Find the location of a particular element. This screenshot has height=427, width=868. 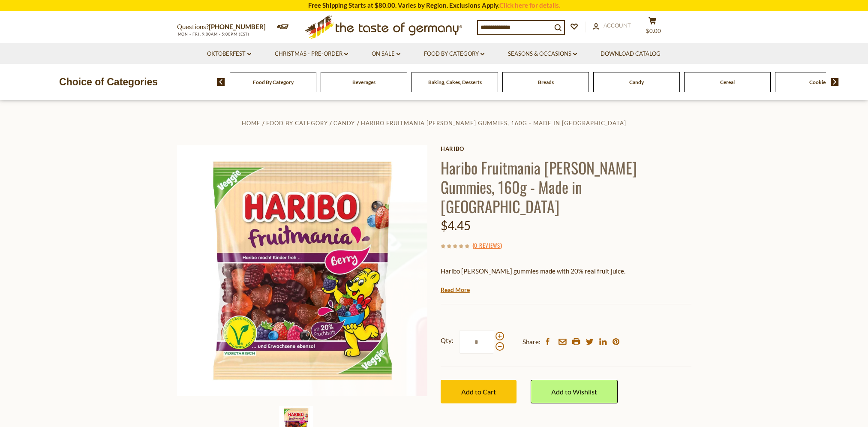

img: previous arrow is located at coordinates (220, 81).